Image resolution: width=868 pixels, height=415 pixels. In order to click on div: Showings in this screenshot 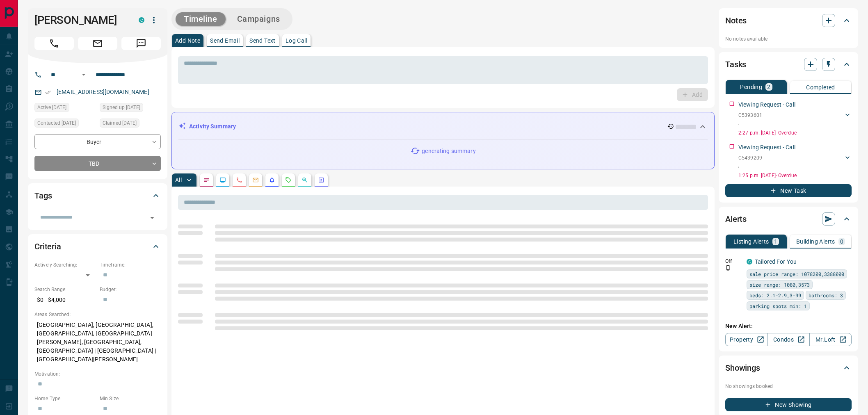, I will do `click(788, 368)`.